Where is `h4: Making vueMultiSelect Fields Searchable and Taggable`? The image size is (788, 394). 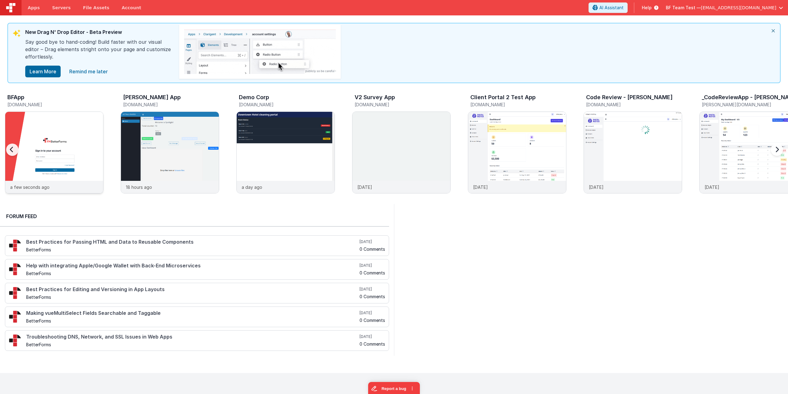 h4: Making vueMultiSelect Fields Searchable and Taggable is located at coordinates (192, 313).